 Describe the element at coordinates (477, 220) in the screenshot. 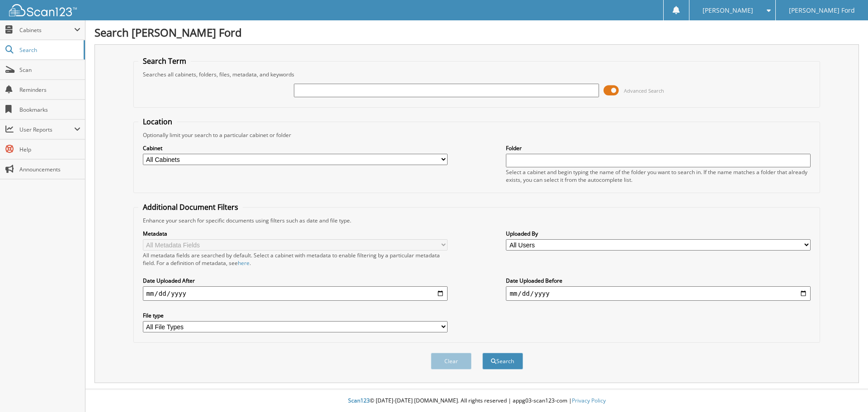

I see `div: Enhance your search for specific documents using filters such as date and file type.` at that location.